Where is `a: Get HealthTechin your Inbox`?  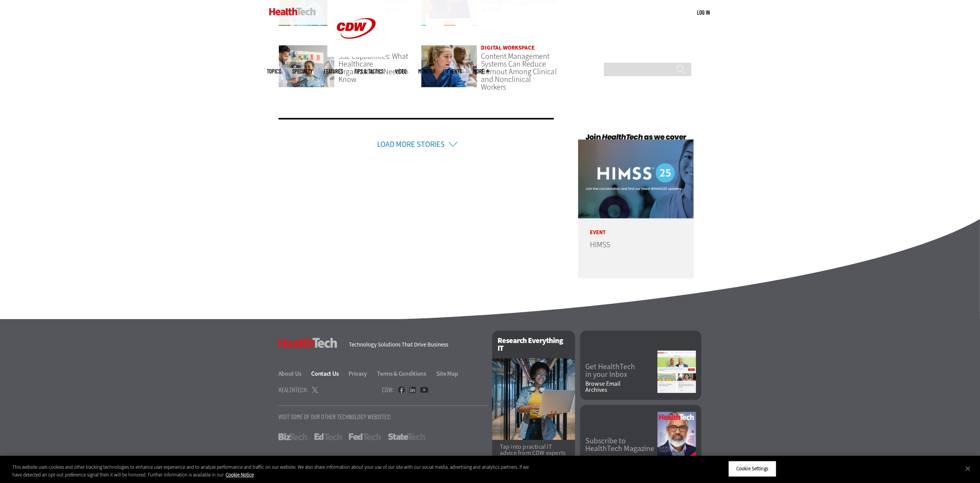
a: Get HealthTechin your Inbox is located at coordinates (621, 371).